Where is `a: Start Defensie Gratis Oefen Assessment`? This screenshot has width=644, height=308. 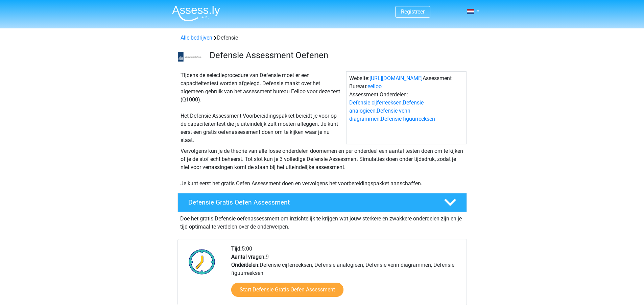 a: Start Defensie Gratis Oefen Assessment is located at coordinates (288, 290).